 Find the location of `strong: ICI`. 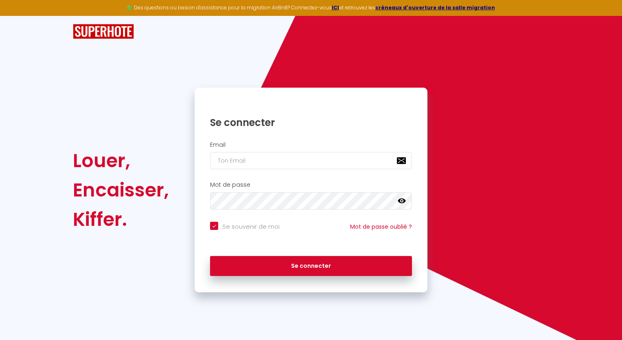

strong: ICI is located at coordinates (336, 7).